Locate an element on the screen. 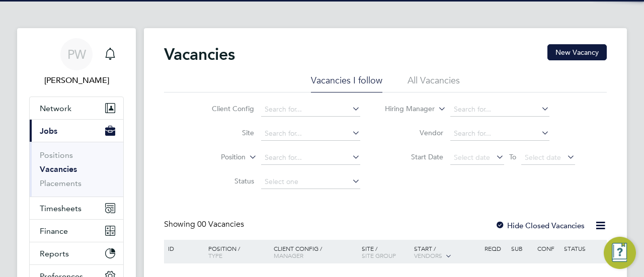 This screenshot has width=644, height=277. label: Hide Closed Vacancies is located at coordinates (540, 226).